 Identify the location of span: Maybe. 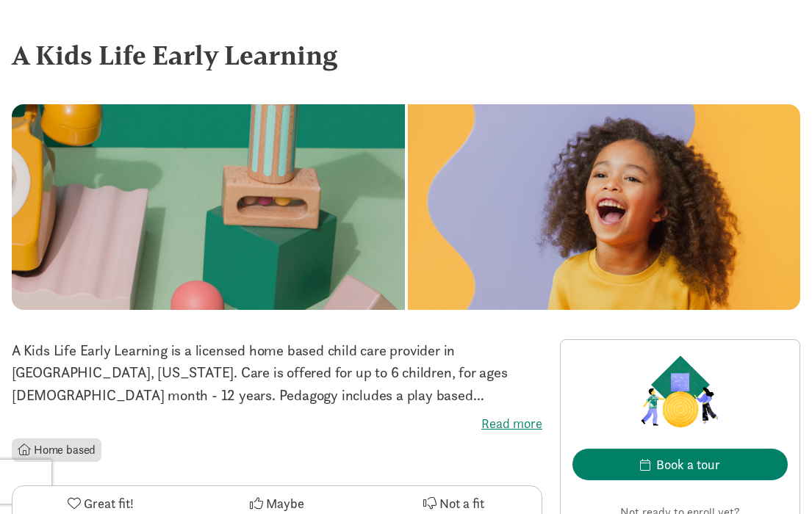
(285, 503).